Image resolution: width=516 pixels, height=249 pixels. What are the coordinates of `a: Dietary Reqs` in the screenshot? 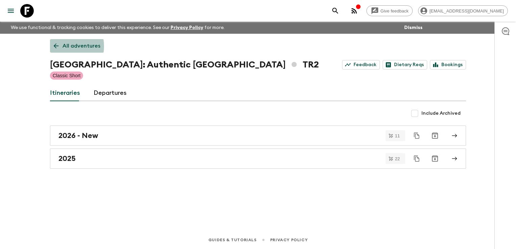 It's located at (405, 65).